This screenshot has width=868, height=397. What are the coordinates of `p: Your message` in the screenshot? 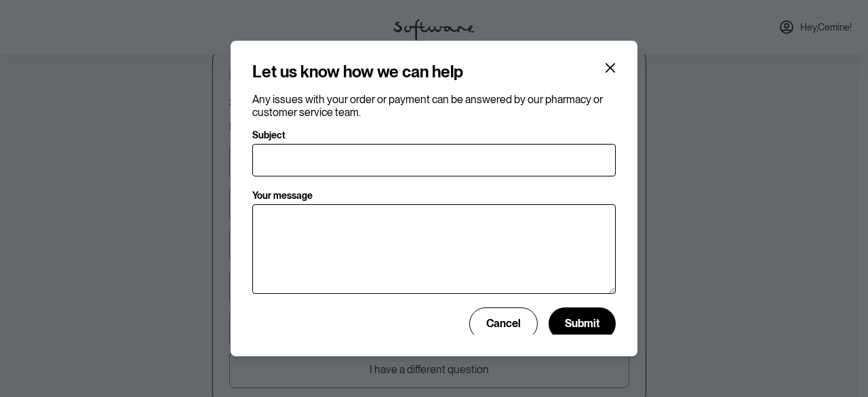 It's located at (282, 195).